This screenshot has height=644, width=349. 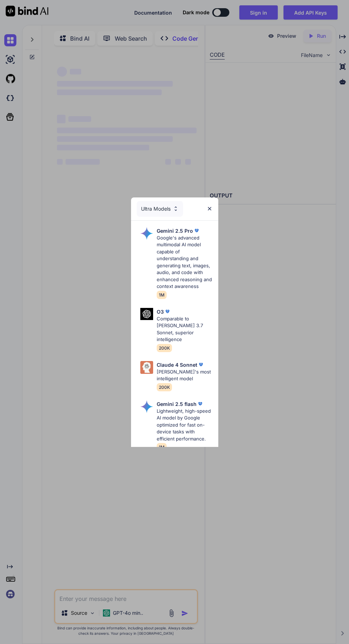 I want to click on p: O3, so click(x=160, y=311).